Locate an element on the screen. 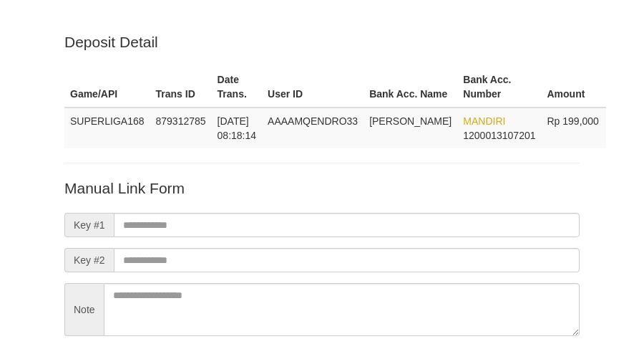 Image resolution: width=644 pixels, height=344 pixels. th: Trans ID is located at coordinates (181, 87).